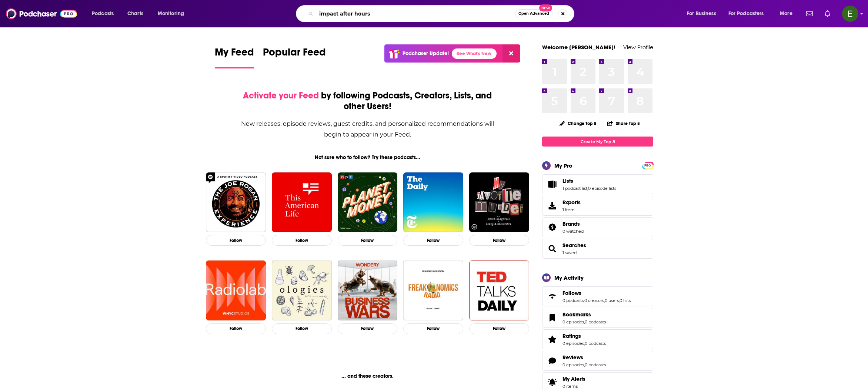 The image size is (868, 390). What do you see at coordinates (567, 181) in the screenshot?
I see `span: Lists` at bounding box center [567, 181].